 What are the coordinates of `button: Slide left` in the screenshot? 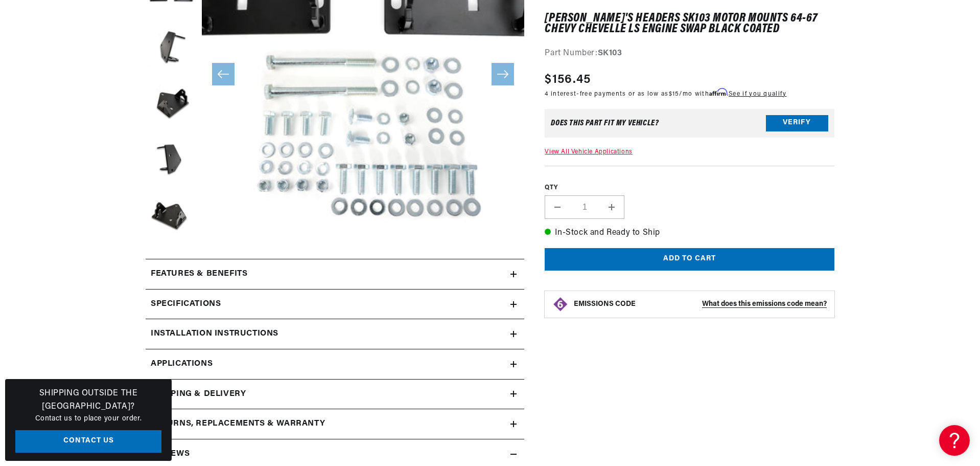 It's located at (223, 74).